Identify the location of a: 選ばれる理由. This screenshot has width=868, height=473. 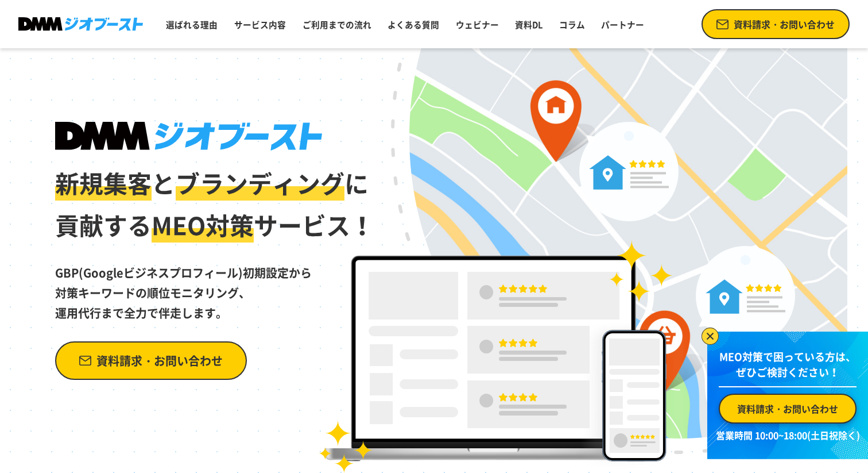
(191, 24).